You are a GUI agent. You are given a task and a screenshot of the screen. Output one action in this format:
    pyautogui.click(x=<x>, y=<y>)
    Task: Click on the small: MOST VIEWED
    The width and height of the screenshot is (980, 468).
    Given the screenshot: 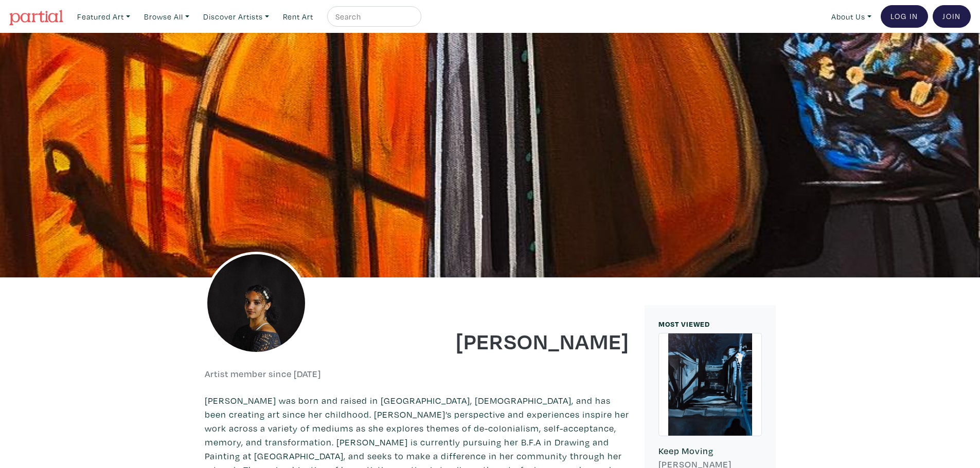 What is the action you would take?
    pyautogui.click(x=684, y=324)
    